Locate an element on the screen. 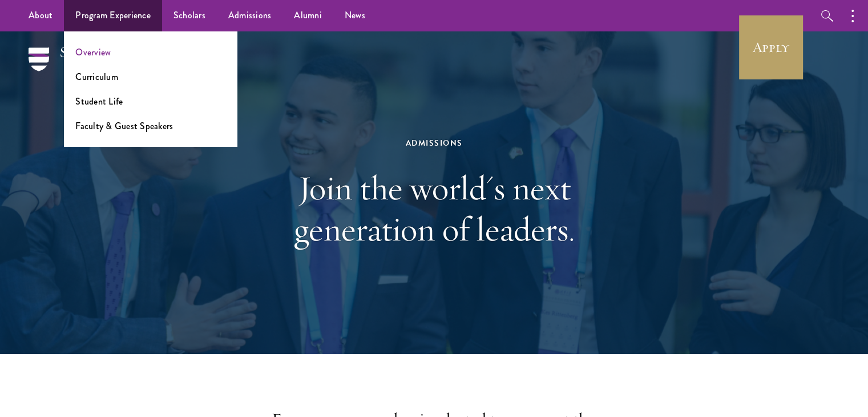 The height and width of the screenshot is (417, 868). a: Overview is located at coordinates (93, 52).